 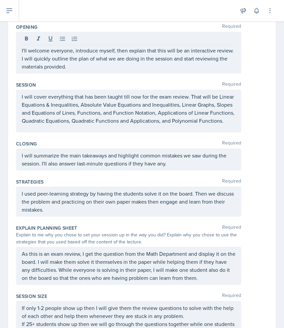 What do you see at coordinates (128, 109) in the screenshot?
I see `p: I will cover everything that has been taught till now for the exam review. That will be Linear Eq...` at bounding box center [128, 109].